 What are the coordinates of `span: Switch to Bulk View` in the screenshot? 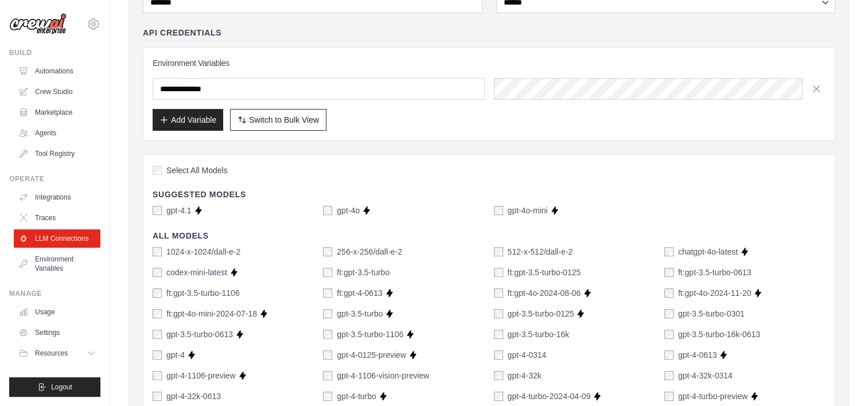 It's located at (284, 120).